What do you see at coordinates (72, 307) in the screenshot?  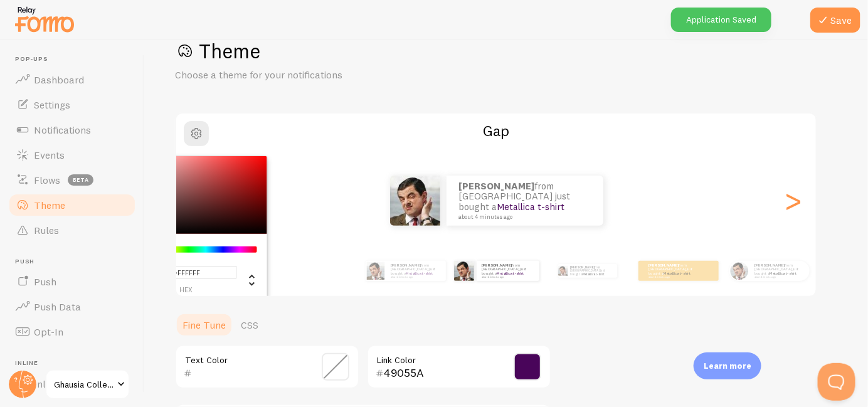 I see `a: Push Data` at bounding box center [72, 307].